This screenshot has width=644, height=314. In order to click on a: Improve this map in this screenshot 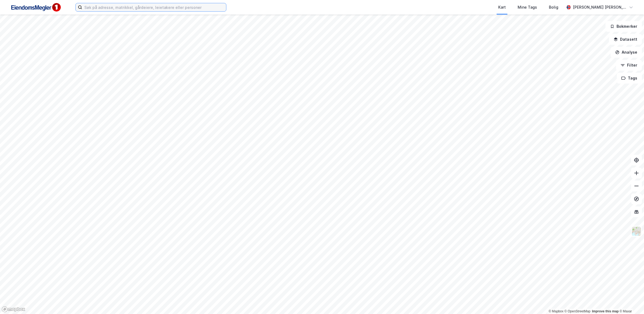, I will do `click(606, 311)`.